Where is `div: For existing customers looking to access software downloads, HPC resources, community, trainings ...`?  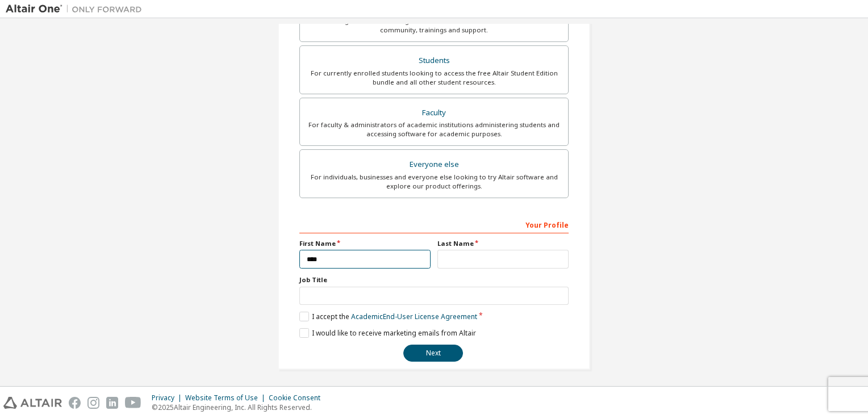 div: For existing customers looking to access software downloads, HPC resources, community, trainings ... is located at coordinates (434, 25).